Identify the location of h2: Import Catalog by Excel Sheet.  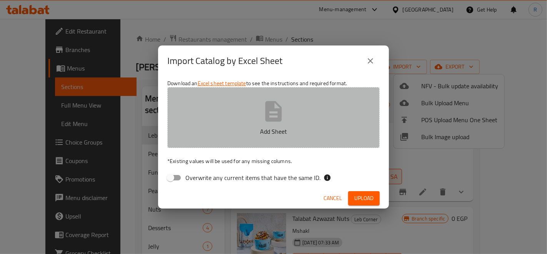
(225, 61).